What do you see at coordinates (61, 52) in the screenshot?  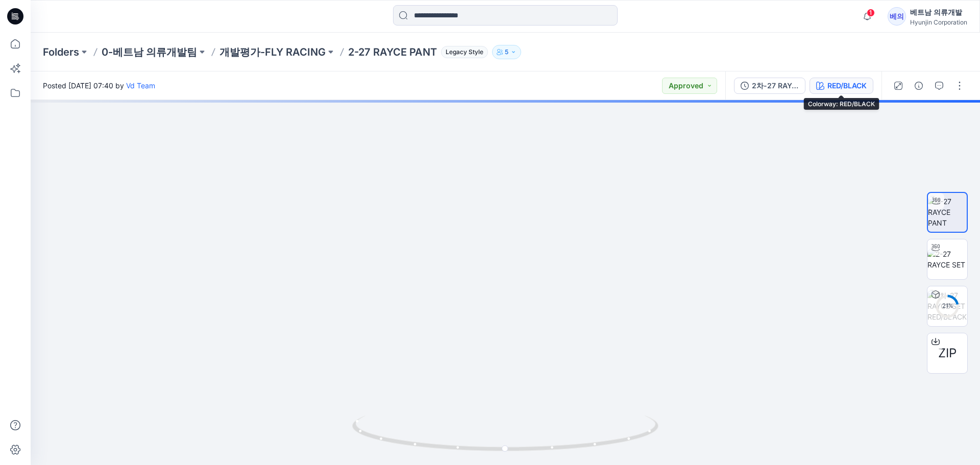 I see `a: Folders` at bounding box center [61, 52].